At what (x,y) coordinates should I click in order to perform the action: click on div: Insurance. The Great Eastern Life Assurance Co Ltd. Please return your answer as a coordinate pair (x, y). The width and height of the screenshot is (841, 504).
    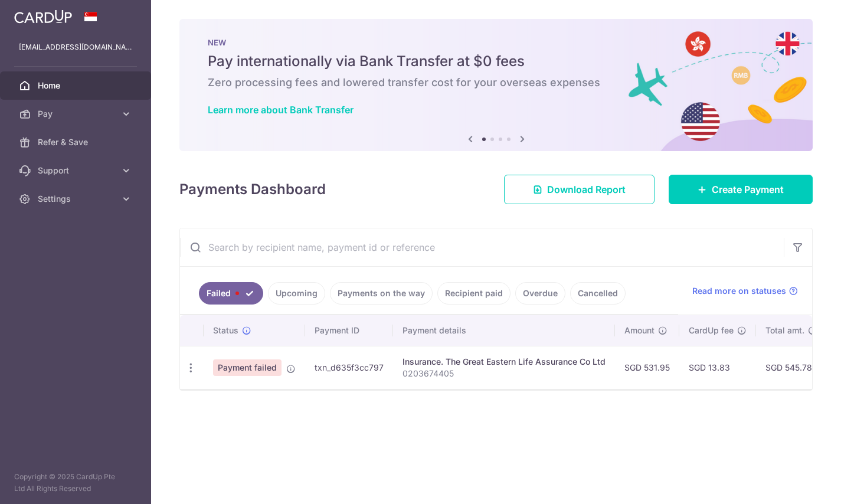
    Looking at the image, I should click on (504, 362).